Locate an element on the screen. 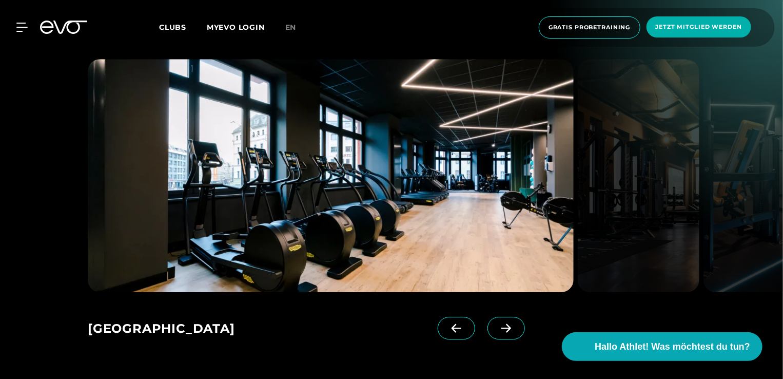 The height and width of the screenshot is (379, 783). span: en is located at coordinates (291, 27).